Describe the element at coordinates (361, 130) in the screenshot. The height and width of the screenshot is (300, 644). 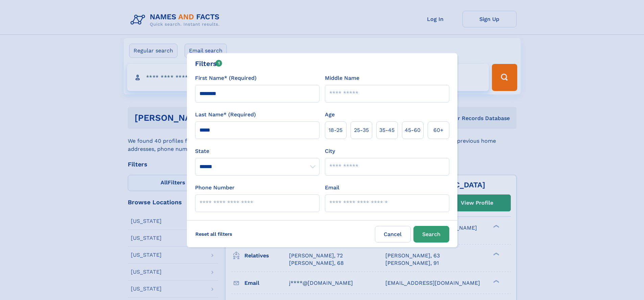
I see `span: 25‑35` at that location.